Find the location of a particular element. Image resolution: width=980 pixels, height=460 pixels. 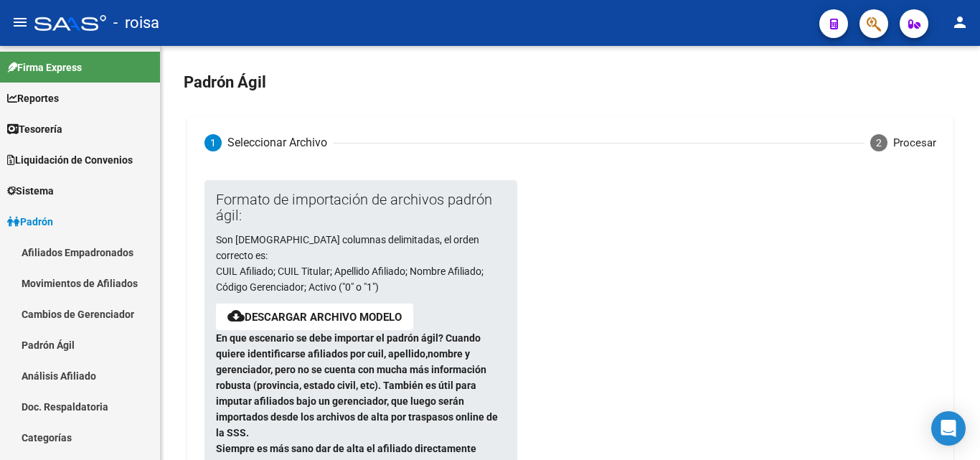

span: Reportes is located at coordinates (33, 98).